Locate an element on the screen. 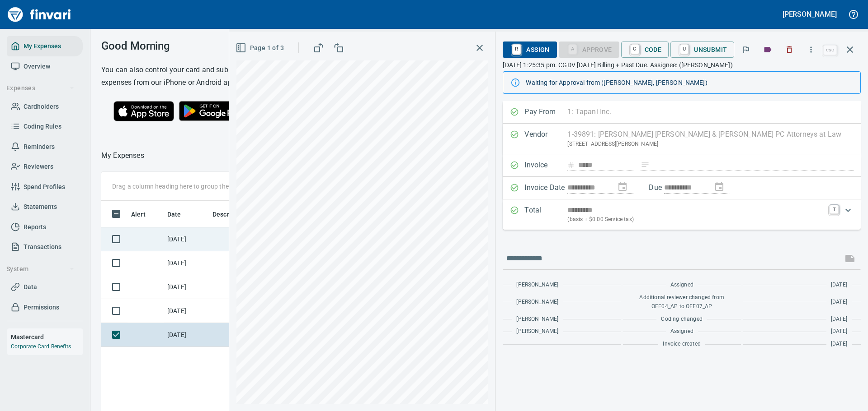 This screenshot has height=411, width=868. a: Coding Rules is located at coordinates (45, 126).